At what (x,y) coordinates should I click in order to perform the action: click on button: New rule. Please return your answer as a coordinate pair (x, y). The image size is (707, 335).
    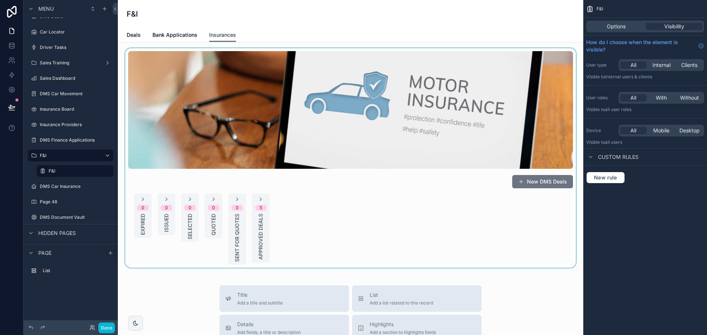
    Looking at the image, I should click on (605, 178).